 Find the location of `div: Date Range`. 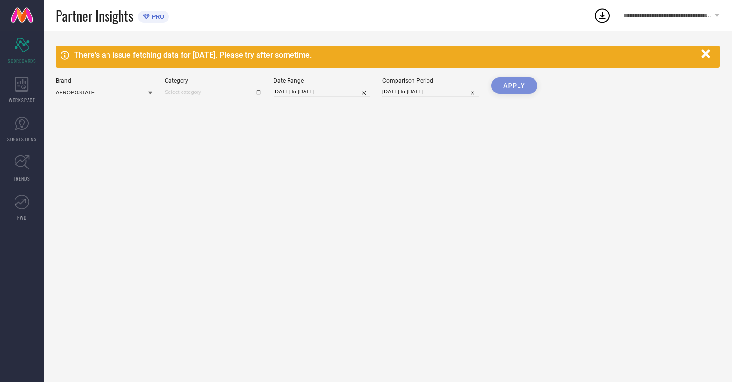

div: Date Range is located at coordinates (322, 81).